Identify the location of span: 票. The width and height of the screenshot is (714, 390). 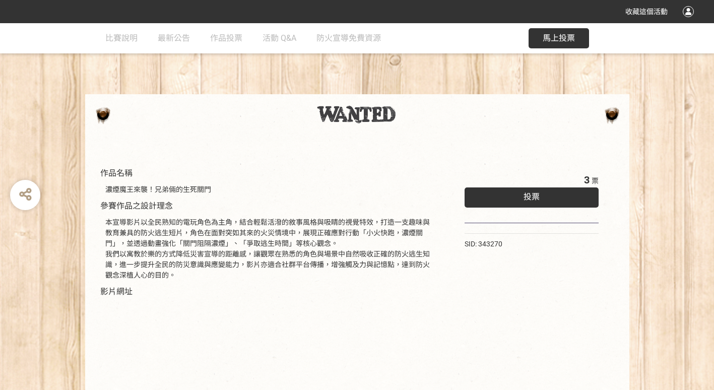
(595, 181).